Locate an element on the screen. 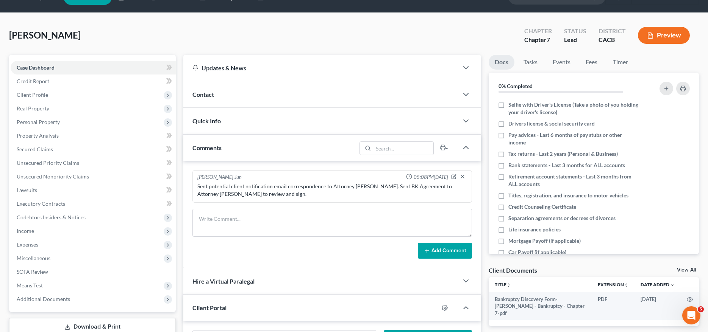 This screenshot has width=708, height=332. input: Search... is located at coordinates (403, 148).